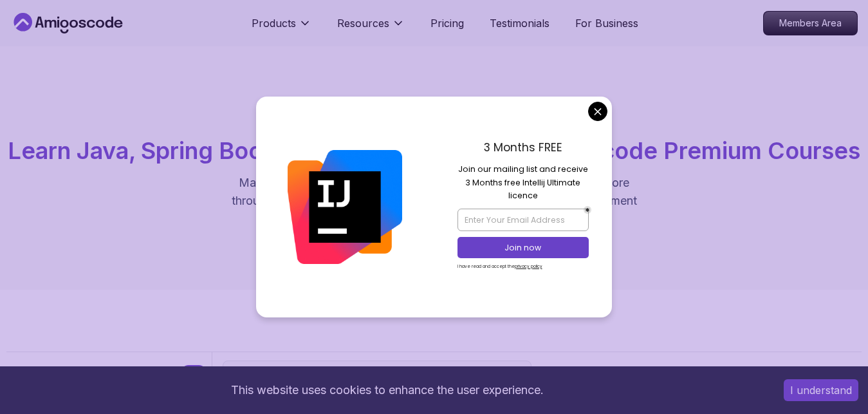  What do you see at coordinates (274, 24) in the screenshot?
I see `p: Products` at bounding box center [274, 24].